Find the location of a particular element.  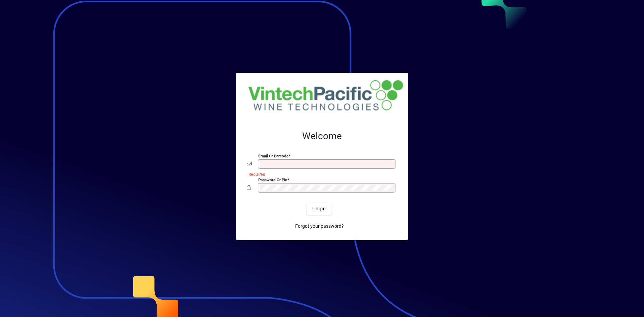

mat-label: Password or Pin is located at coordinates (273, 180).